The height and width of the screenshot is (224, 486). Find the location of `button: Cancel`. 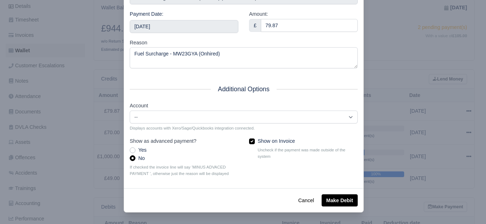

button: Cancel is located at coordinates (306, 200).